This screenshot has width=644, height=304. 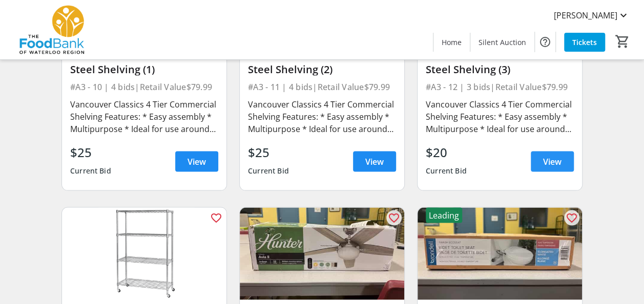 I want to click on img: Bidet Toilet Seat, so click(x=500, y=254).